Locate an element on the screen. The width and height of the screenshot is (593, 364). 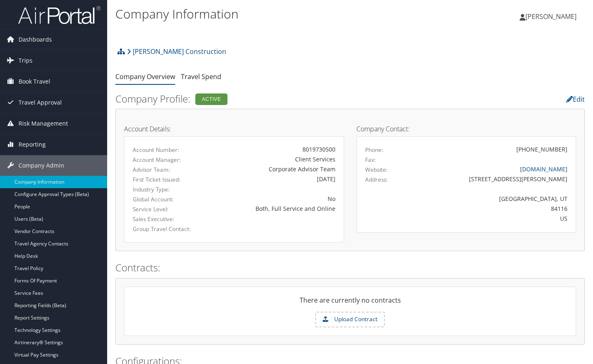
div: Active is located at coordinates (211, 99).